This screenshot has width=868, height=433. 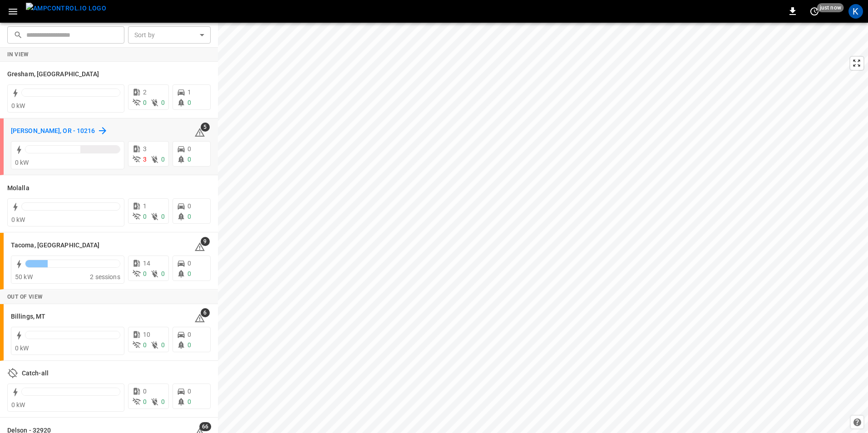 What do you see at coordinates (145, 92) in the screenshot?
I see `span: 2` at bounding box center [145, 92].